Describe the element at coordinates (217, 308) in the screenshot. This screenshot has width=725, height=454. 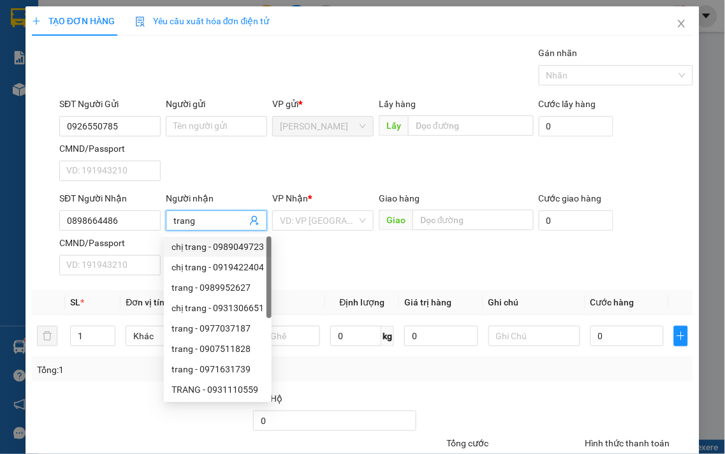
I see `div: chị trang - 0931306651` at that location.